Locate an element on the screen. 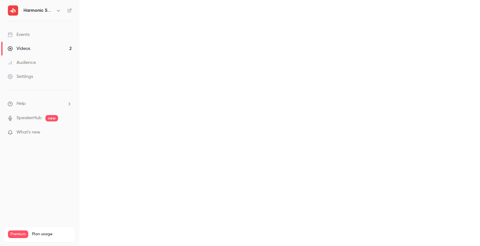 The width and height of the screenshot is (480, 246). div: Settings is located at coordinates (20, 77).